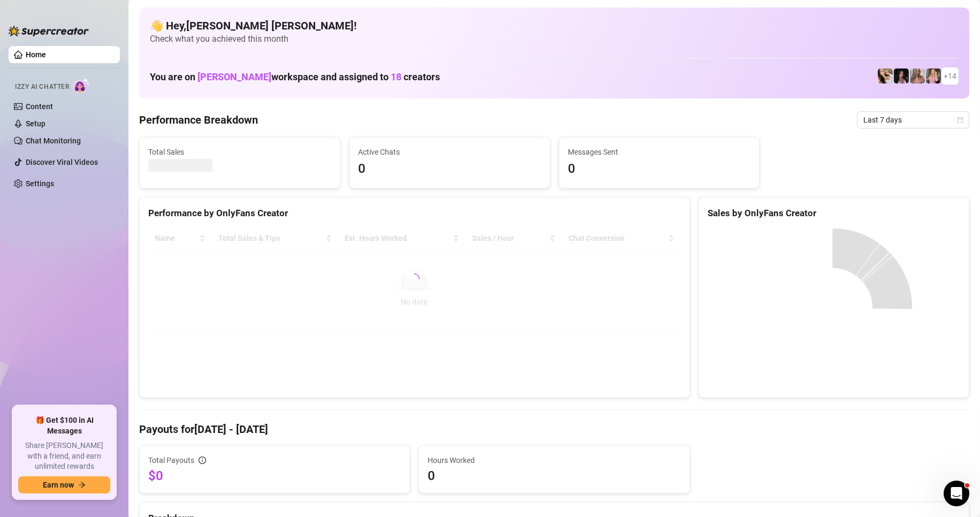 This screenshot has width=980, height=517. What do you see at coordinates (554, 39) in the screenshot?
I see `span: Check what you achieved this month` at bounding box center [554, 39].